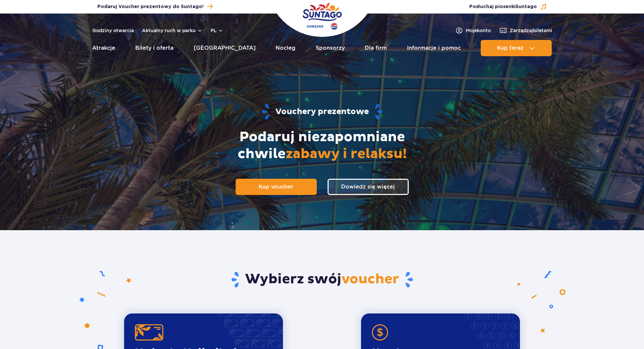 The width and height of the screenshot is (644, 349). Describe the element at coordinates (172, 30) in the screenshot. I see `button: Aktualny ruch w parku` at that location.